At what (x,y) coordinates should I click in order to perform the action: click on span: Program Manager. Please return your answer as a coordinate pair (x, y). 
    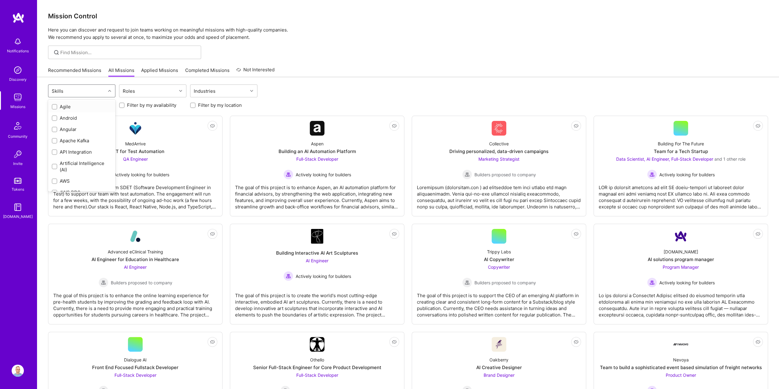
    Looking at the image, I should click on (680, 267).